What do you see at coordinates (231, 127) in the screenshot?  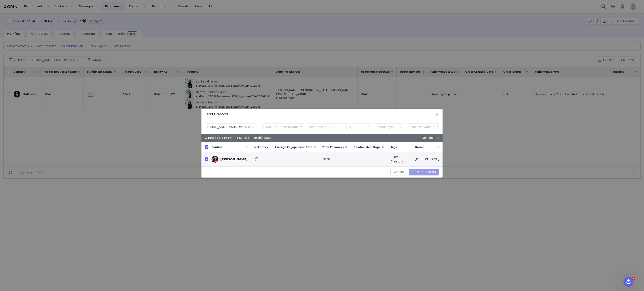 I see `input: Search...` at bounding box center [231, 127].